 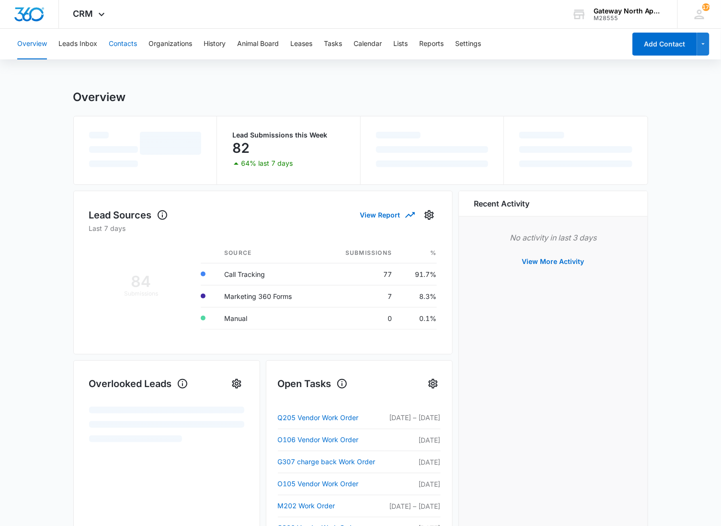 I want to click on td: 7, so click(x=360, y=296).